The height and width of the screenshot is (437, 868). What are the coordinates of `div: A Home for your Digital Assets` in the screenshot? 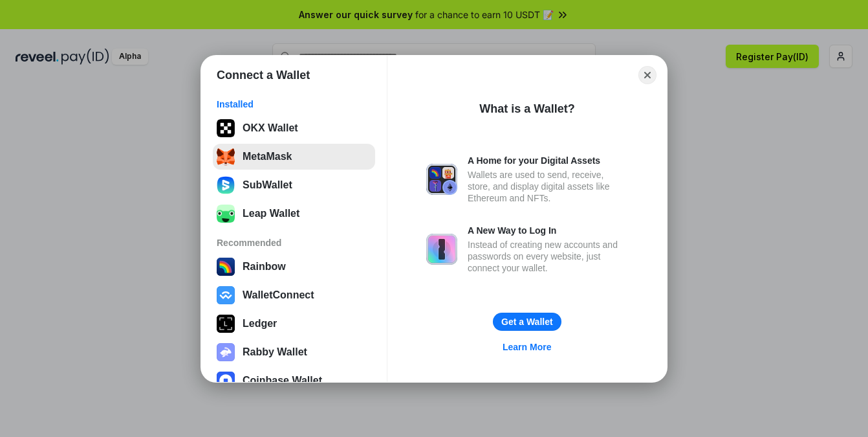 It's located at (548, 160).